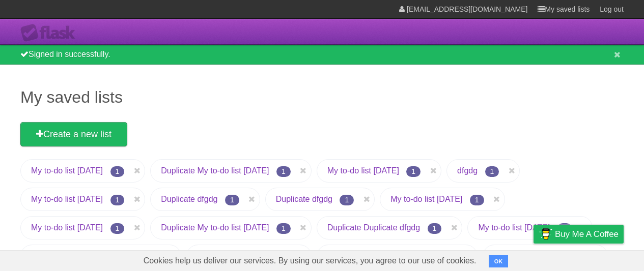  I want to click on span: Cookies help us deliver our services. By using our services, you agree to our use of cookies., so click(310, 261).